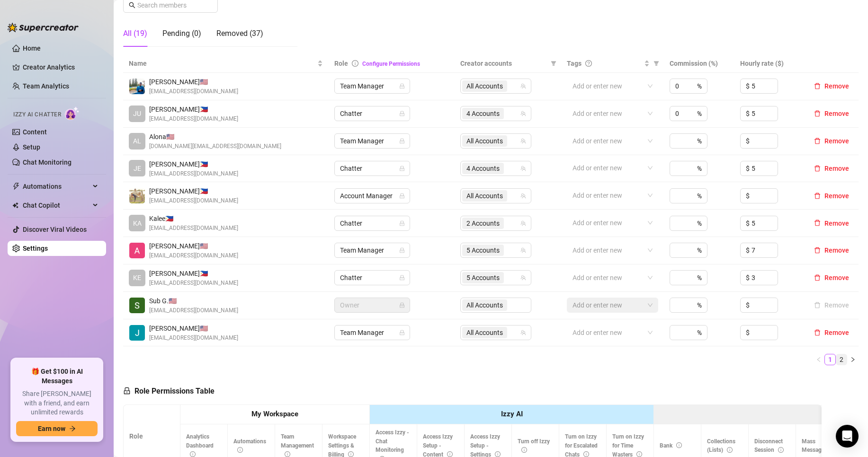 Image resolution: width=868 pixels, height=457 pixels. Describe the element at coordinates (769, 446) in the screenshot. I see `span: Disconnect Session` at that location.